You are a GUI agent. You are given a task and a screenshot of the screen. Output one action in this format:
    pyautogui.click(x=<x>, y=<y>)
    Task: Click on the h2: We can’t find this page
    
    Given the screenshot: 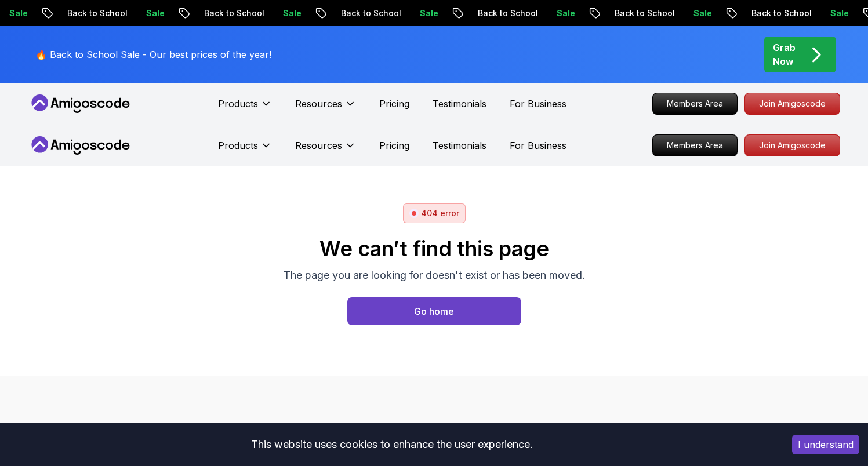 What is the action you would take?
    pyautogui.click(x=435, y=249)
    